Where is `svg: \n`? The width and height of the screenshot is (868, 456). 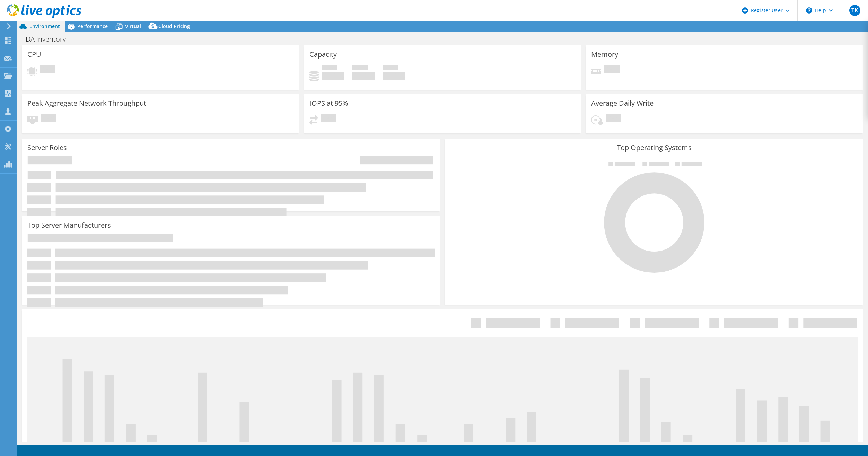
svg: \n is located at coordinates (809, 10).